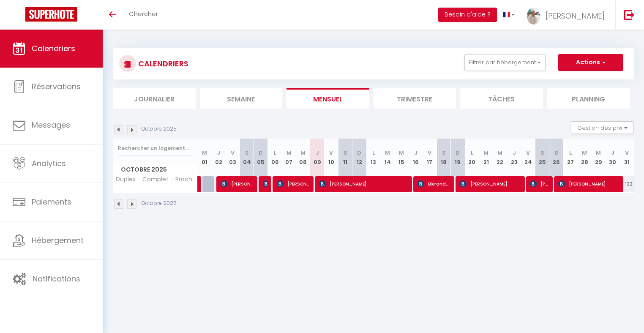 This screenshot has width=644, height=333. Describe the element at coordinates (261, 157) in the screenshot. I see `th: 05` at that location.